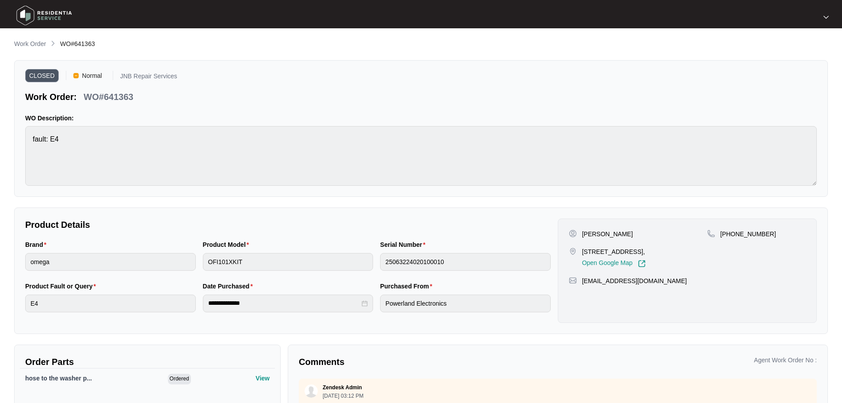 The width and height of the screenshot is (842, 403). I want to click on img: residentia service logo, so click(44, 15).